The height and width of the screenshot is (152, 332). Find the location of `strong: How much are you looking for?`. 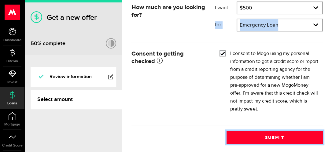

strong: How much are you looking for? is located at coordinates (168, 11).